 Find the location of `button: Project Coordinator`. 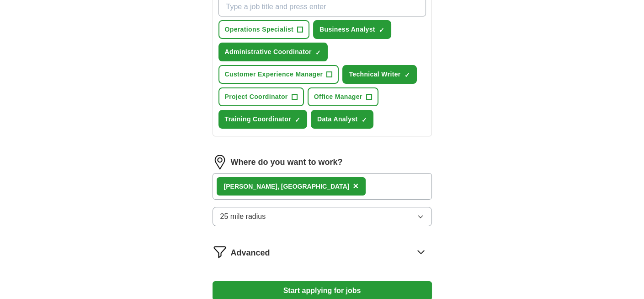

button: Project Coordinator is located at coordinates (261, 97).